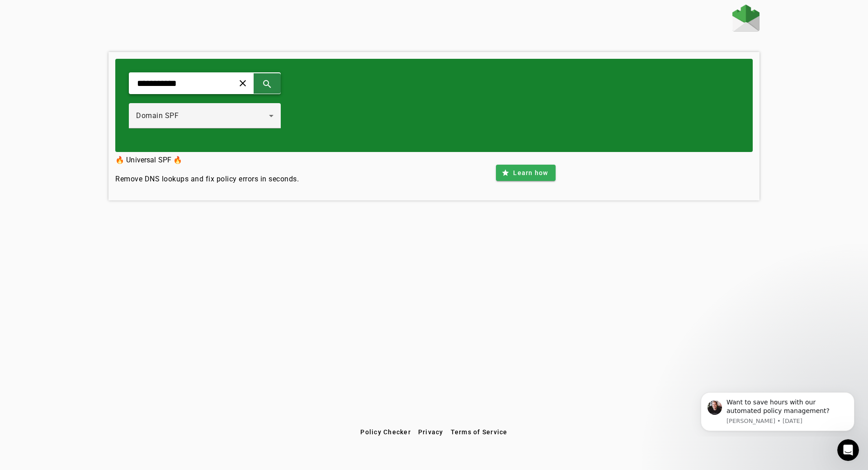 The height and width of the screenshot is (470, 868). I want to click on span: Domain SPF, so click(157, 115).